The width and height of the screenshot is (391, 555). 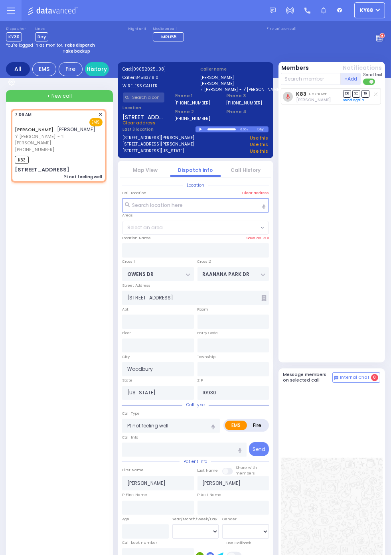 I want to click on label: Call Info, so click(x=130, y=438).